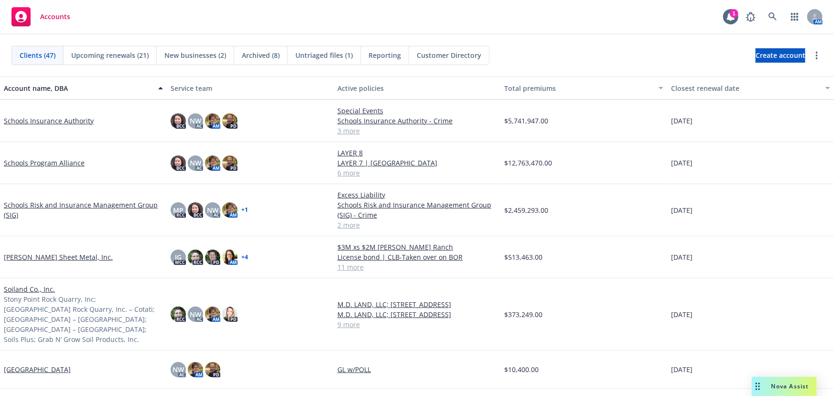 The width and height of the screenshot is (834, 396). Describe the element at coordinates (41, 17) in the screenshot. I see `a: Accounts` at that location.